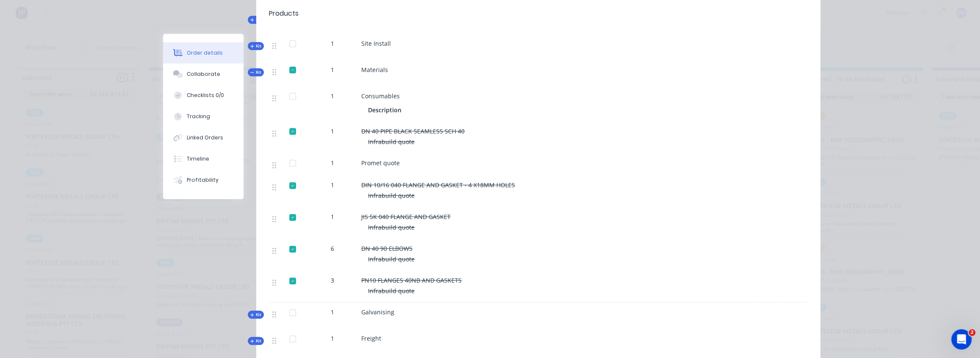 The width and height of the screenshot is (980, 358). What do you see at coordinates (386, 110) in the screenshot?
I see `div: Description` at bounding box center [386, 110].